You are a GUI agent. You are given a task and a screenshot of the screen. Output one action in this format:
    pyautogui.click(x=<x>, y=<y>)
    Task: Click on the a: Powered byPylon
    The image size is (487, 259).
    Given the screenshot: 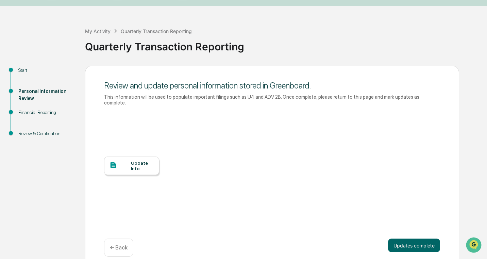 What is the action you would take?
    pyautogui.click(x=65, y=118)
    